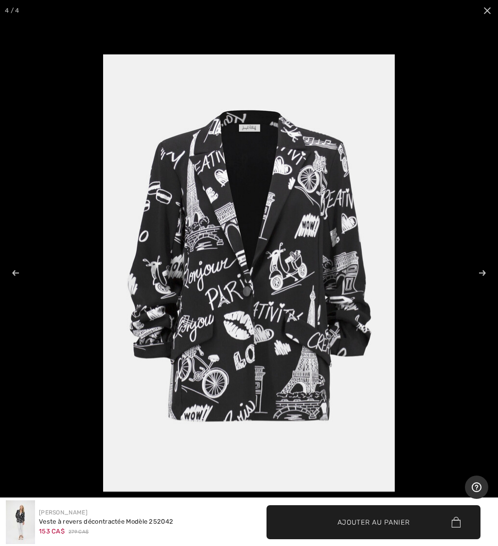 Image resolution: width=498 pixels, height=546 pixels. What do you see at coordinates (249, 273) in the screenshot?
I see `img: joseph-ribkoff-jackets-blazers-black-vanilla_252042_1_8a37_details.jpg` at bounding box center [249, 273].